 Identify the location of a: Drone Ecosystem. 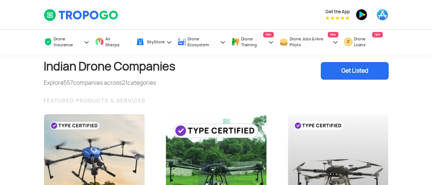
(201, 42).